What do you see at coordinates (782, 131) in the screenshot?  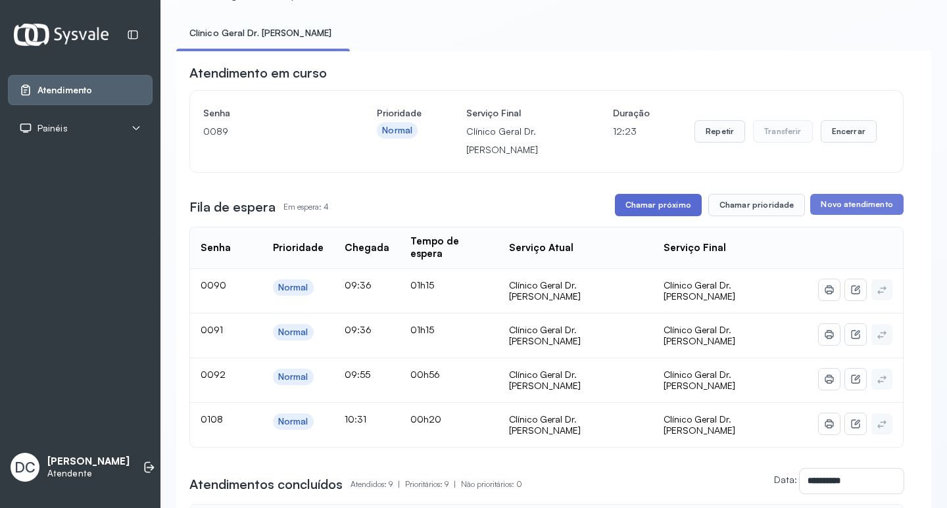 I see `button: Transferir` at bounding box center [782, 131].